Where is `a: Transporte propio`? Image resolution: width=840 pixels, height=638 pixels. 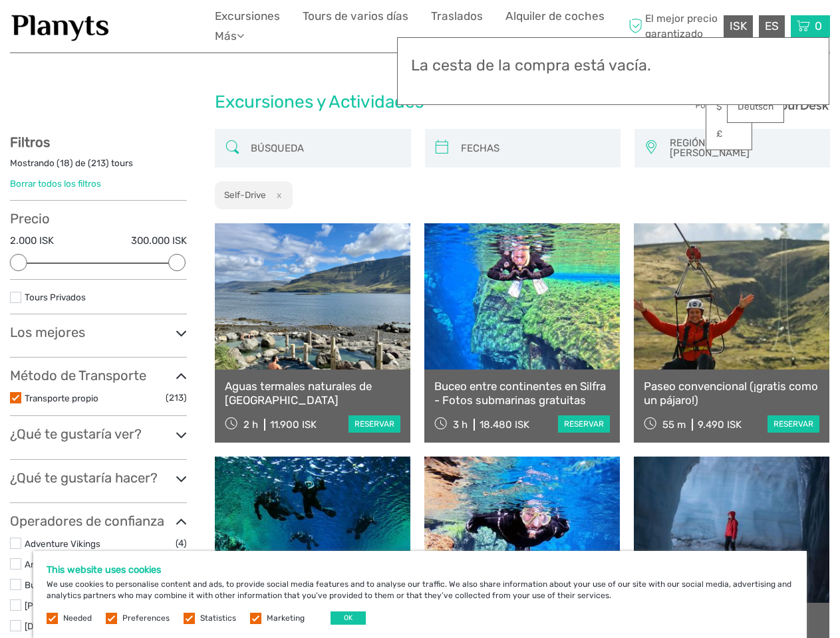
a: Transporte propio is located at coordinates (61, 398).